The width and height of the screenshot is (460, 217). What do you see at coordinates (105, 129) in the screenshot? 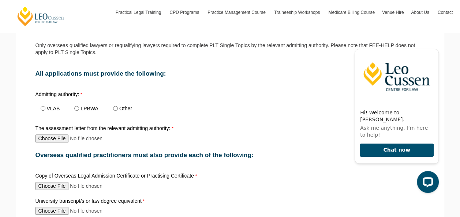
I see `label: The assessment letter from the relevant admitting authority:` at bounding box center [105, 129].